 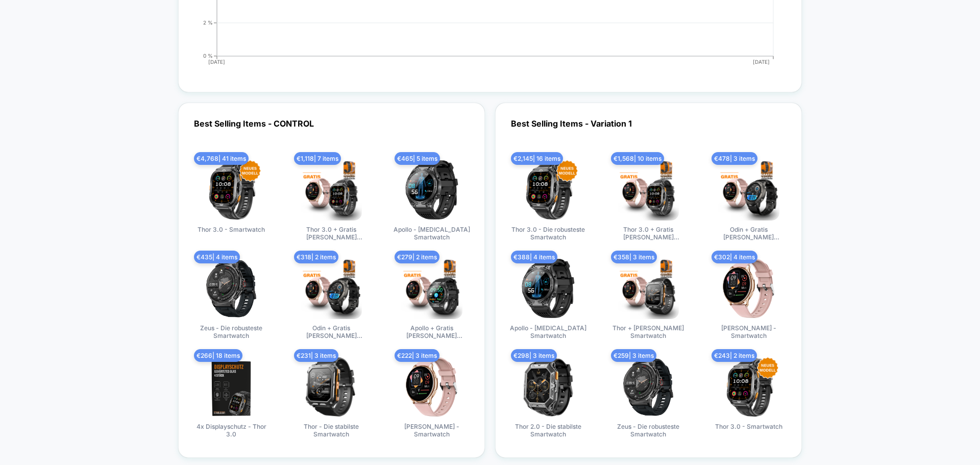 What do you see at coordinates (534, 355) in the screenshot?
I see `span: € 298 | 3 items` at bounding box center [534, 355].